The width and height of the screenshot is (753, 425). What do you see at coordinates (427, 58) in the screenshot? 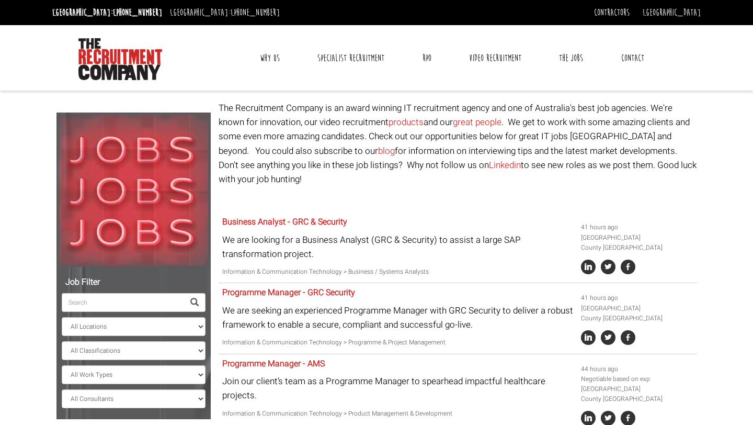
I see `a: RPO` at bounding box center [427, 58].